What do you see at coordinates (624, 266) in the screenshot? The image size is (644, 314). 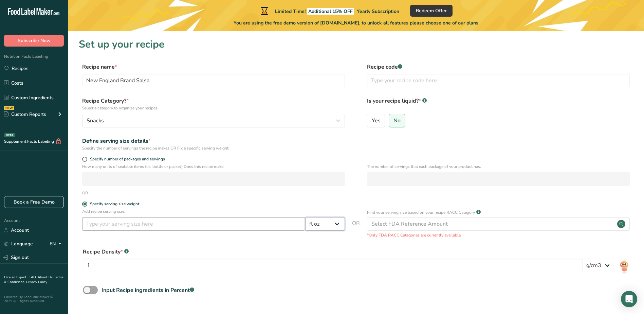 I see `img: ai-bot.1dcbe71.gif` at bounding box center [624, 266].